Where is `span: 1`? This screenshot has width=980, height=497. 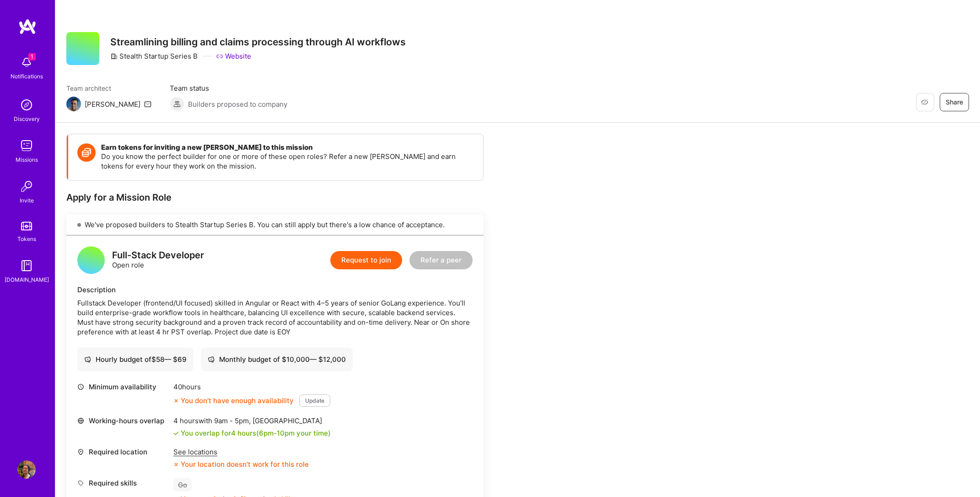
span: 1 is located at coordinates (32, 57).